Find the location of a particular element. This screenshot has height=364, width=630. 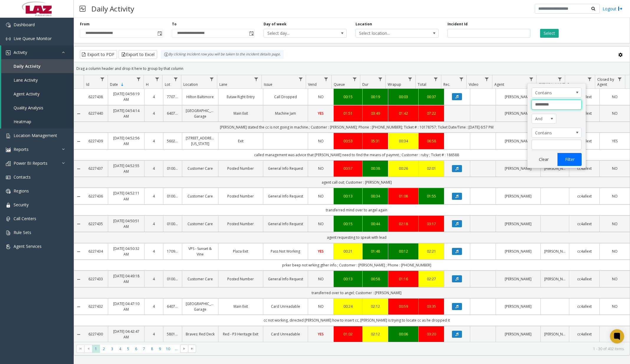

div: 00:19 is located at coordinates (375, 97).